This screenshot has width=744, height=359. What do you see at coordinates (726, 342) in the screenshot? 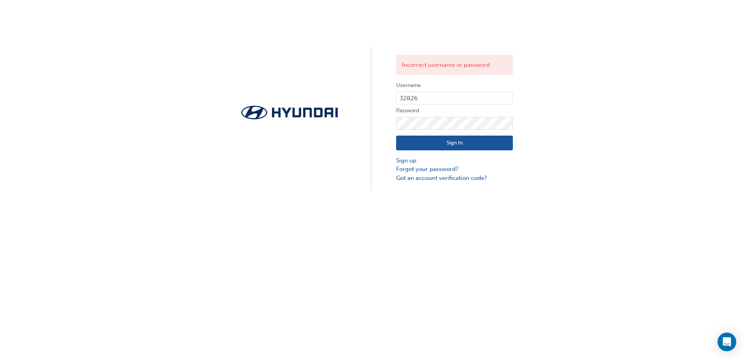
I see `div: Open Intercom Messenger` at bounding box center [726, 342].